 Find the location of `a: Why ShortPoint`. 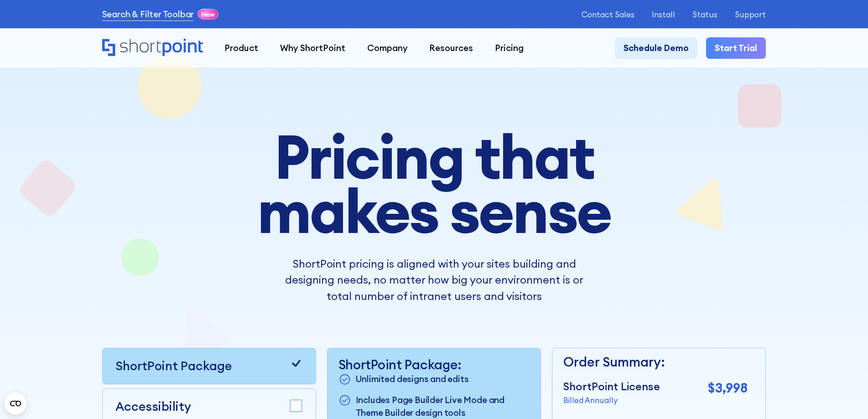

a: Why ShortPoint is located at coordinates (313, 48).